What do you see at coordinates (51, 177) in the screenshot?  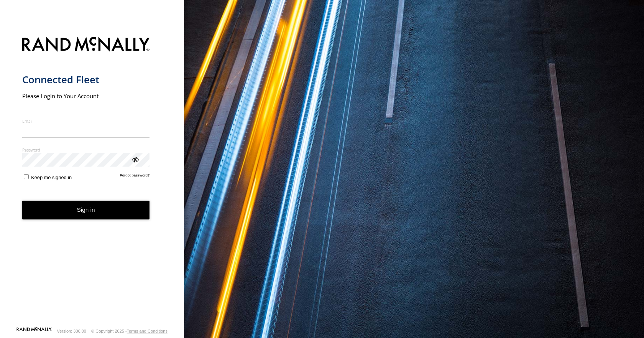 I see `span: Keep me signed in` at bounding box center [51, 177].